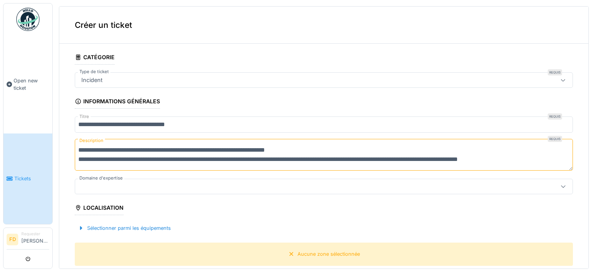 This screenshot has width=595, height=272. What do you see at coordinates (32, 179) in the screenshot?
I see `span: Tickets` at bounding box center [32, 179].